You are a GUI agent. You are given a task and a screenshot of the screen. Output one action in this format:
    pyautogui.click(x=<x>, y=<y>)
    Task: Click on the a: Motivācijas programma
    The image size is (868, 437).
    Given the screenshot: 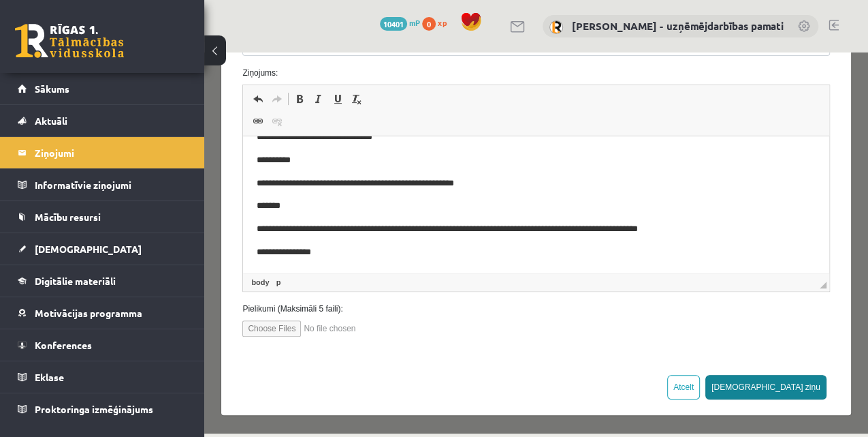 What is the action you would take?
    pyautogui.click(x=102, y=313)
    